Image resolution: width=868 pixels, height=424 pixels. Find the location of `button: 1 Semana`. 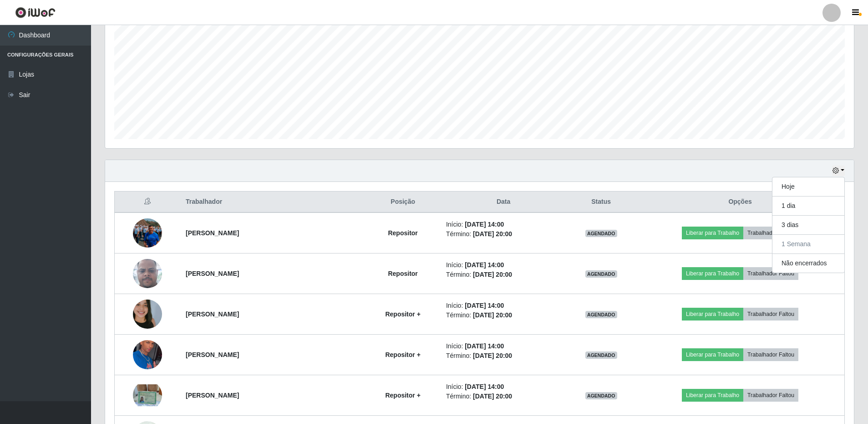

button: 1 Semana is located at coordinates (809, 245).